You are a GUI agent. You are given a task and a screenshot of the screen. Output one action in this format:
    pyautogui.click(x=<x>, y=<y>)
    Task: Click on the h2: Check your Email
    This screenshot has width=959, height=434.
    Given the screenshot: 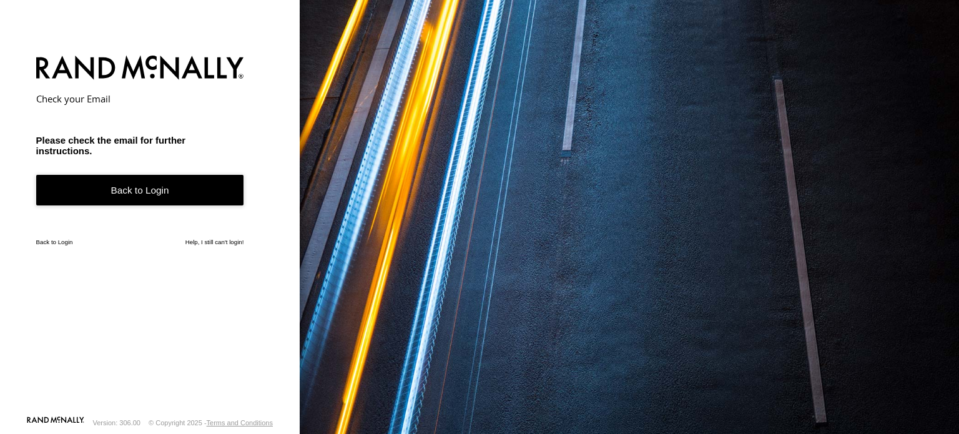 What is the action you would take?
    pyautogui.click(x=140, y=99)
    